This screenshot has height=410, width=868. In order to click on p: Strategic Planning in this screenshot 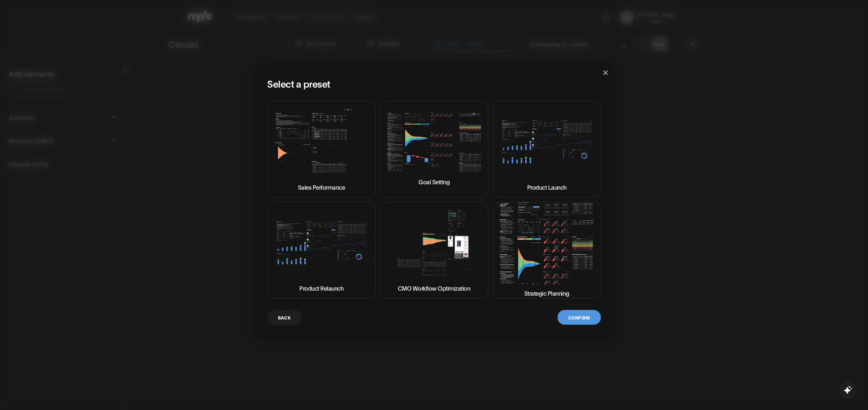, I will do `click(547, 294)`.